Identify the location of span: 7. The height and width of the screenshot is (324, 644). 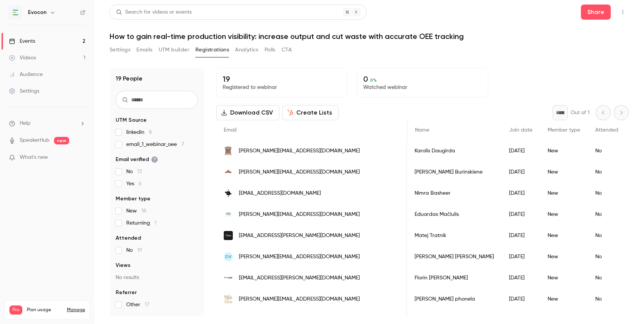
(183, 145).